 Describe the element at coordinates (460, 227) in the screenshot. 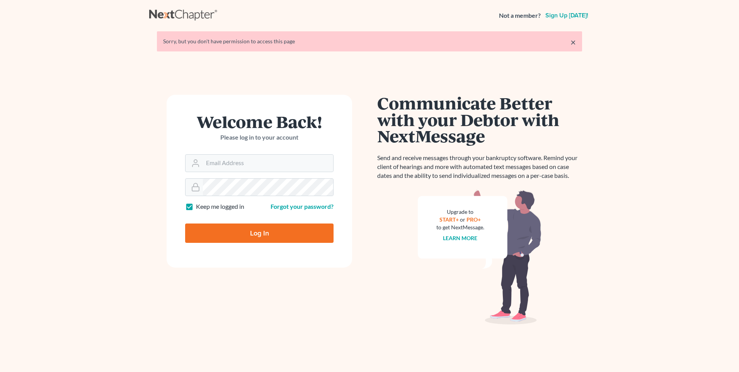

I see `div: to get NextMessage.` at that location.